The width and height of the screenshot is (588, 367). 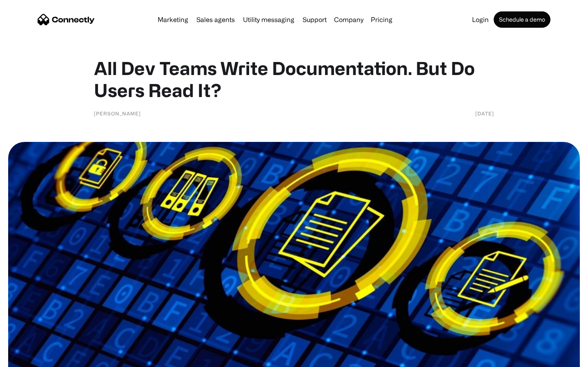 I want to click on a: Marketing, so click(x=173, y=20).